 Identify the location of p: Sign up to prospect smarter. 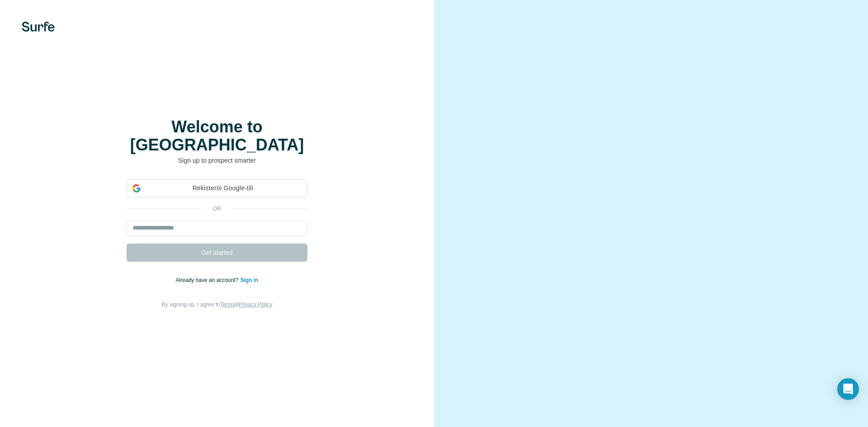
(217, 161).